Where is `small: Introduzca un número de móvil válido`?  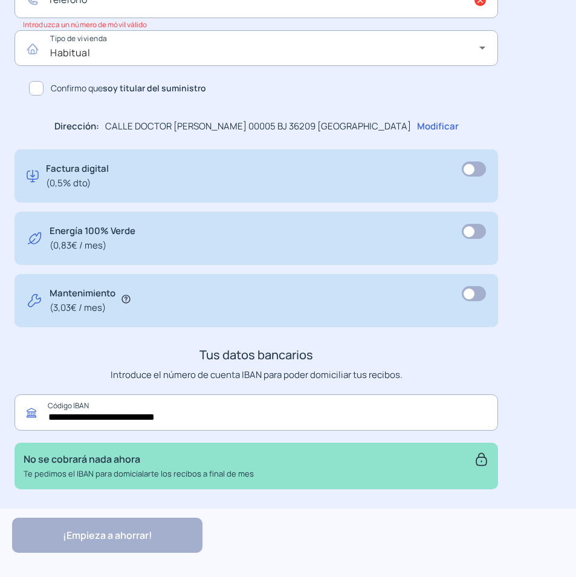 small: Introduzca un número de móvil válido is located at coordinates (85, 24).